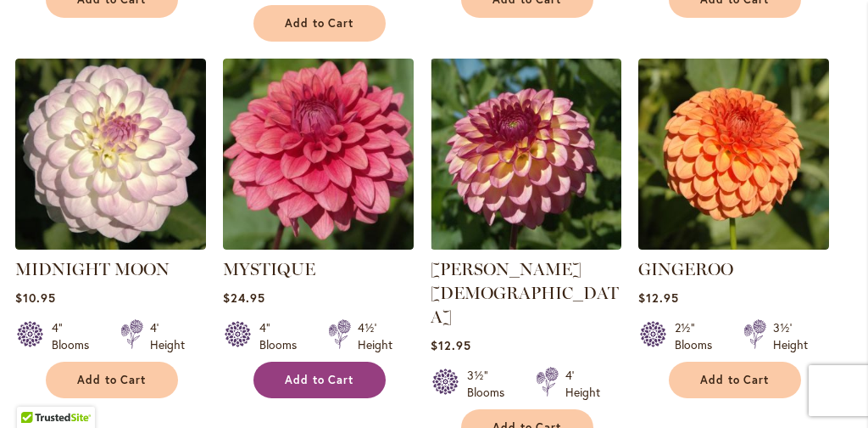  I want to click on img: MIDNIGHT MOON, so click(110, 153).